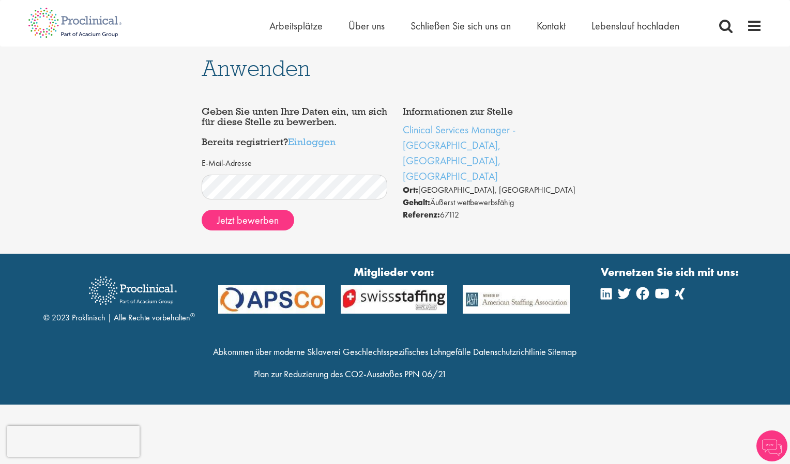  What do you see at coordinates (460, 26) in the screenshot?
I see `span: Schließen Sie sich uns an` at bounding box center [460, 26].